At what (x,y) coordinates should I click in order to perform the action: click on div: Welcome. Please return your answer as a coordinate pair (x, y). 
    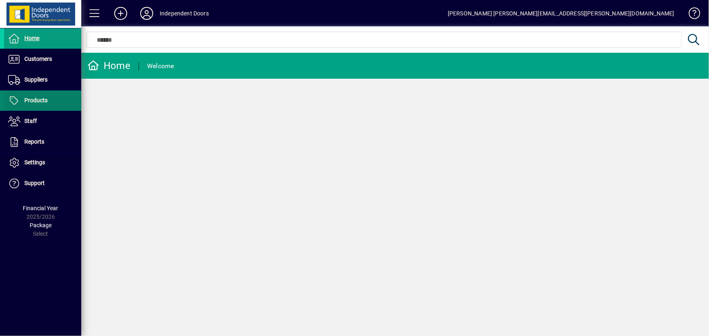
    Looking at the image, I should click on (160, 66).